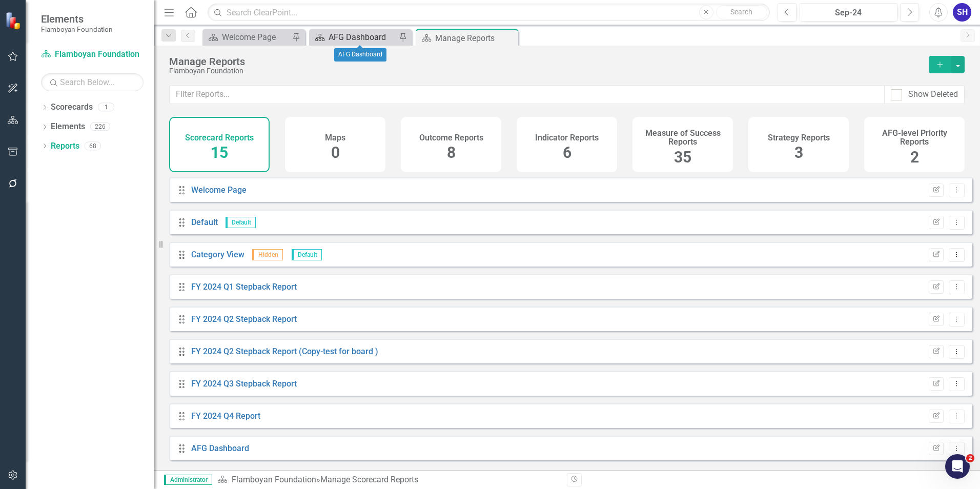 The width and height of the screenshot is (980, 489). I want to click on span: 0, so click(335, 152).